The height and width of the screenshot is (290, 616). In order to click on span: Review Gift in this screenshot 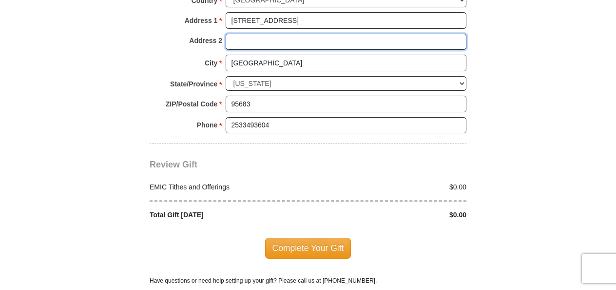, I will do `click(174, 164)`.